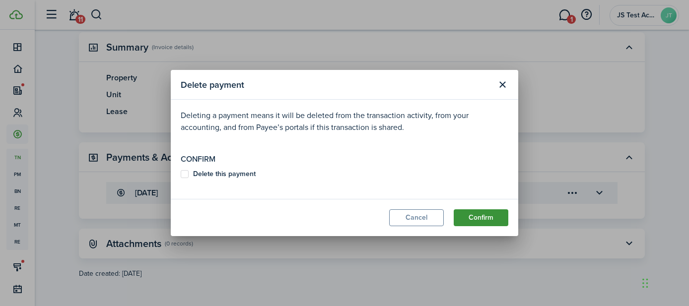  I want to click on b: Delete this payment, so click(224, 174).